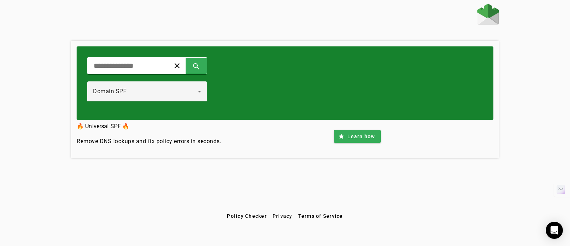 The height and width of the screenshot is (246, 570). What do you see at coordinates (488, 14) in the screenshot?
I see `img: Fraudmarc Logo` at bounding box center [488, 14].